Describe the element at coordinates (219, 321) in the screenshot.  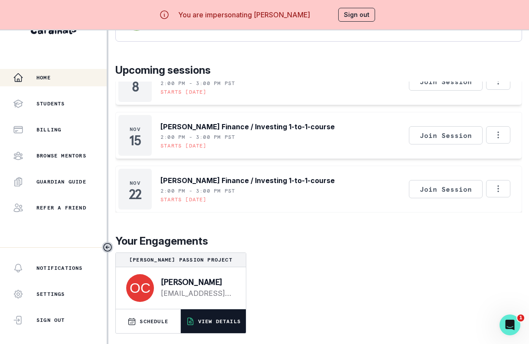
I see `p: VIEW DETAILS` at that location.